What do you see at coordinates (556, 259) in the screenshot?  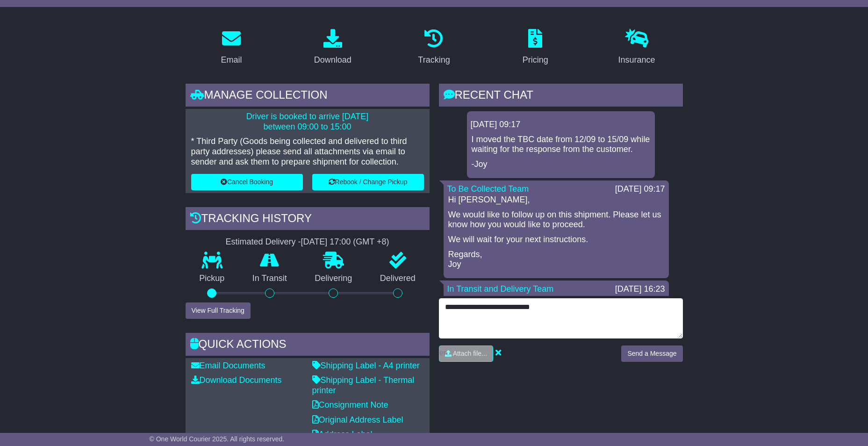 I see `p: Regards, Joy` at bounding box center [556, 259].